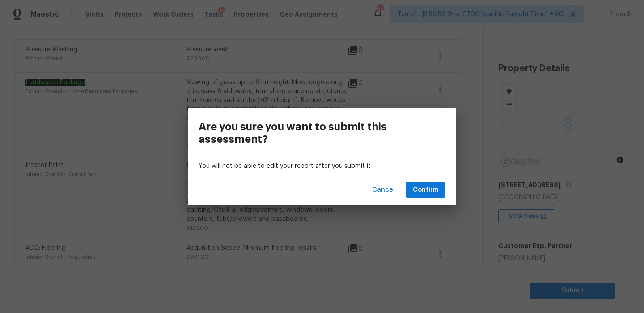  Describe the element at coordinates (383, 190) in the screenshot. I see `span: Cancel` at that location.